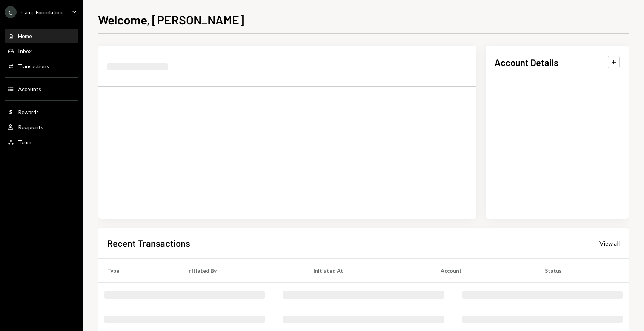 The height and width of the screenshot is (331, 644). What do you see at coordinates (610, 243) in the screenshot?
I see `a: View all` at bounding box center [610, 243].